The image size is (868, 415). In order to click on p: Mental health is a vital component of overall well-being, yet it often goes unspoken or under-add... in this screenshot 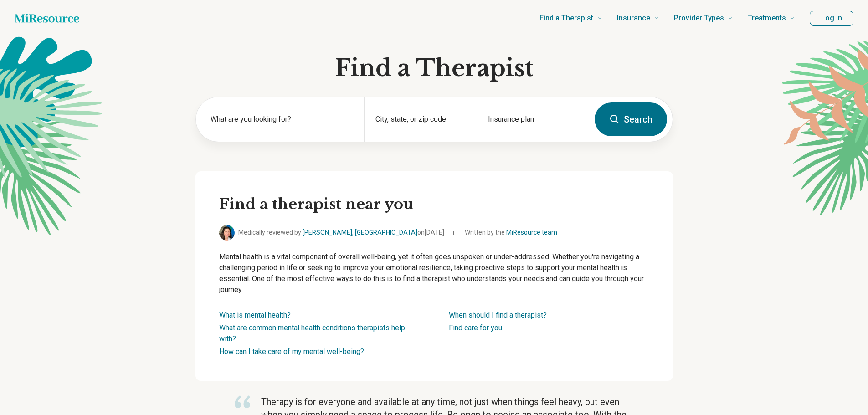, I will do `click(434, 273)`.